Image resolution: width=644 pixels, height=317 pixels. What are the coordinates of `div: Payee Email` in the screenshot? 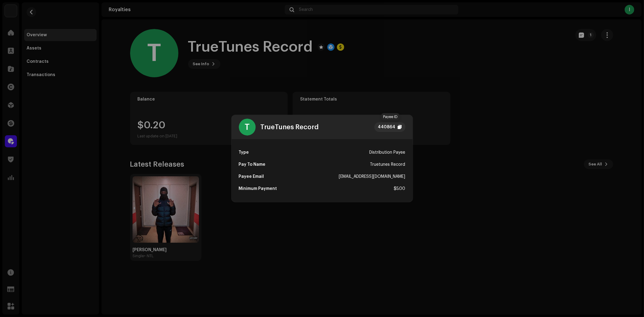 It's located at (252, 176).